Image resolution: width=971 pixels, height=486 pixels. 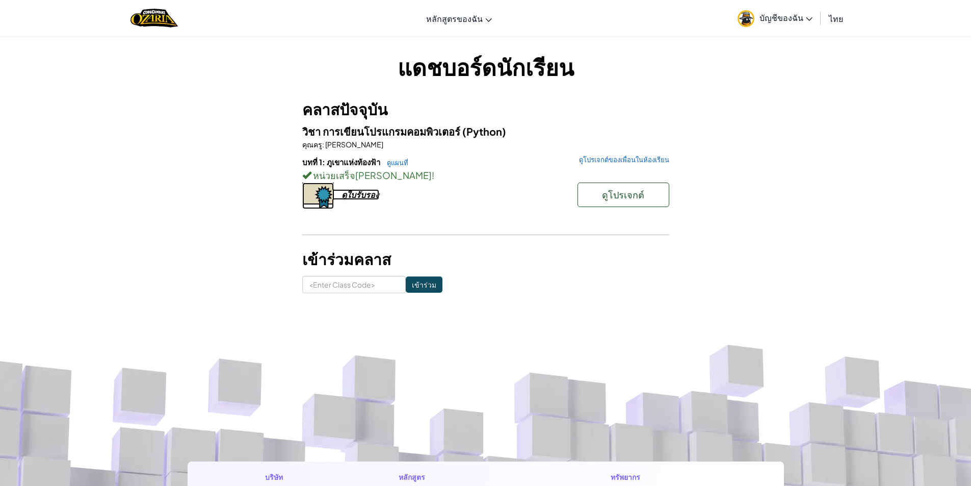 I want to click on span: (Python), so click(x=484, y=131).